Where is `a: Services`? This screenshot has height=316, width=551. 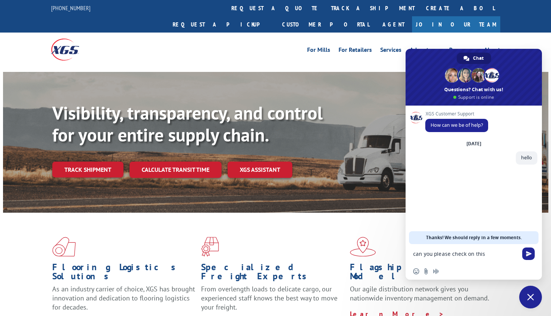 a: Services is located at coordinates (391, 51).